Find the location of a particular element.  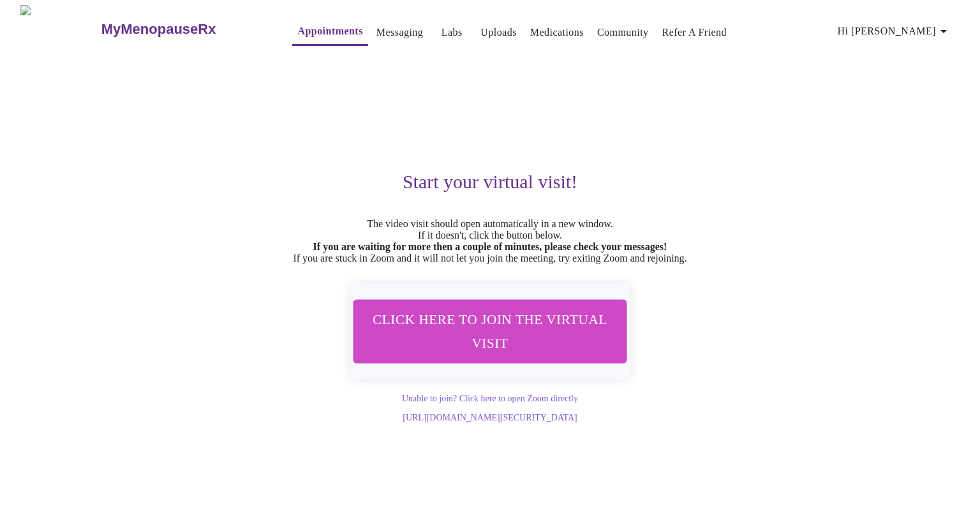

button: Labs is located at coordinates (452, 33).